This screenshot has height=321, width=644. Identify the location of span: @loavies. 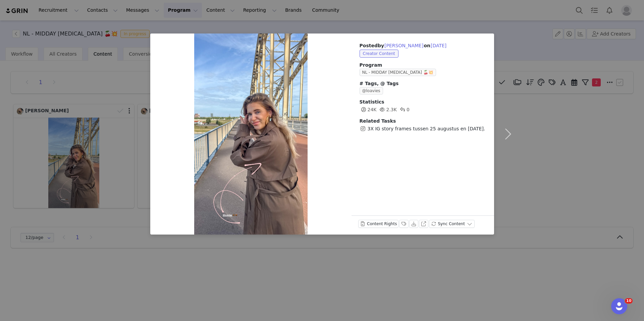
(371, 91).